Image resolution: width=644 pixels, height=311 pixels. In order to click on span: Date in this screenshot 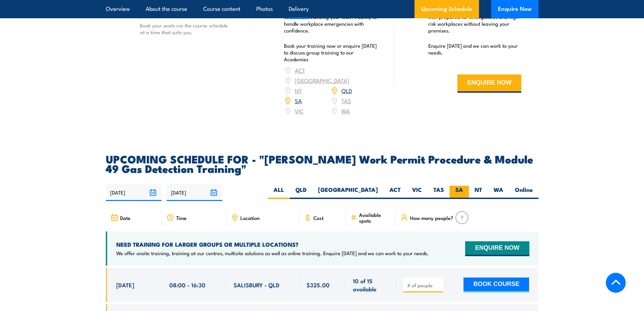, I will do `click(125, 217)`.